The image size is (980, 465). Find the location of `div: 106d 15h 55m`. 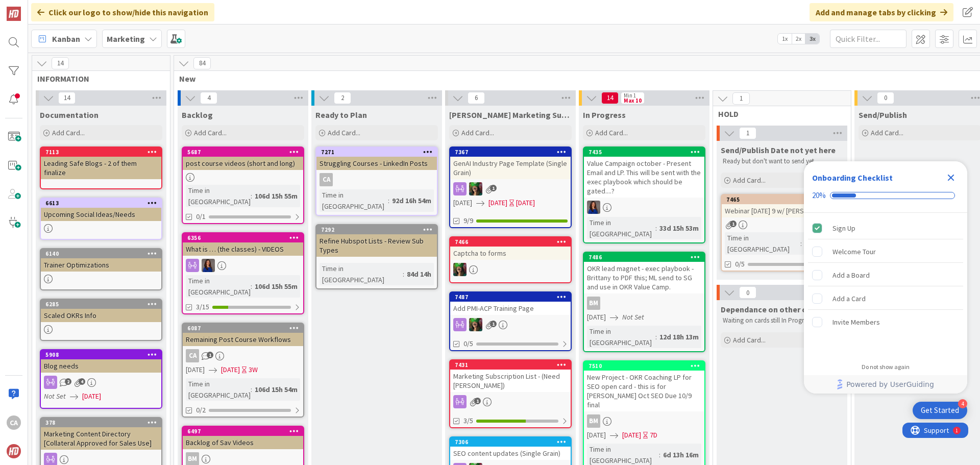

div: 106d 15h 55m is located at coordinates (276, 287).